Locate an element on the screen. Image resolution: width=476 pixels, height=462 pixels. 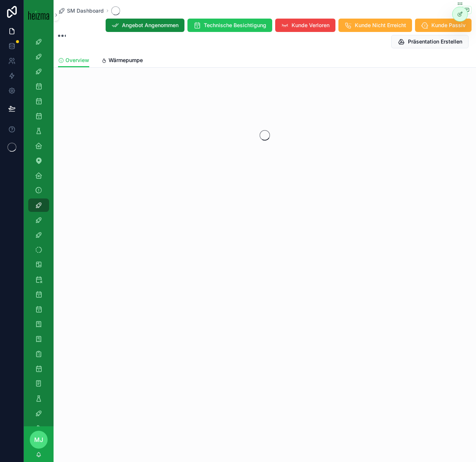
button: Präsentation Erstellen is located at coordinates (430, 42).